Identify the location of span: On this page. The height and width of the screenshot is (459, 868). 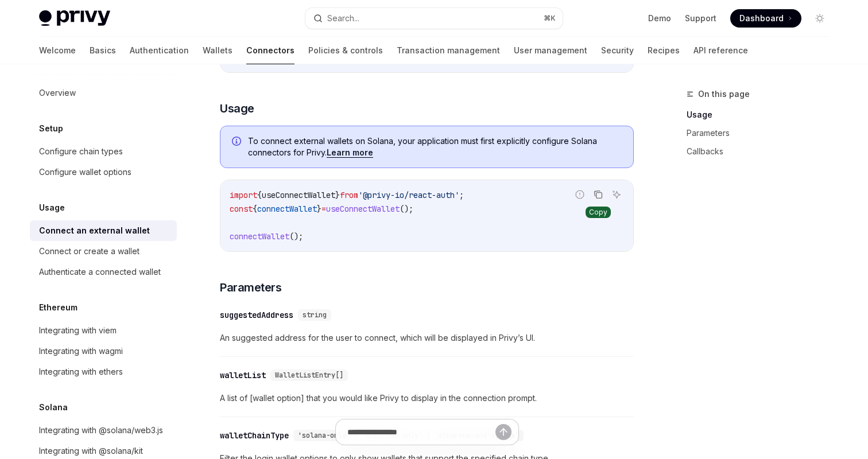
(724, 94).